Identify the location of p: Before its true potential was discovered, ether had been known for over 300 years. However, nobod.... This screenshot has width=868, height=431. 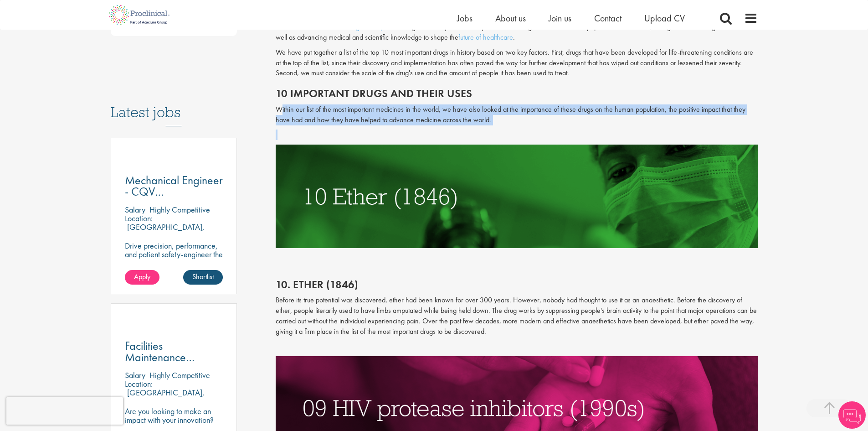
(517, 315).